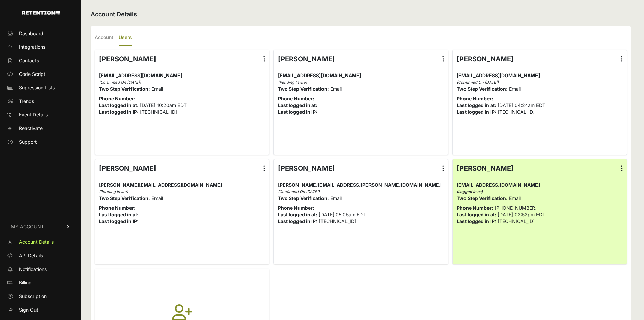  What do you see at coordinates (41, 242) in the screenshot?
I see `a: Account Details` at bounding box center [41, 242].